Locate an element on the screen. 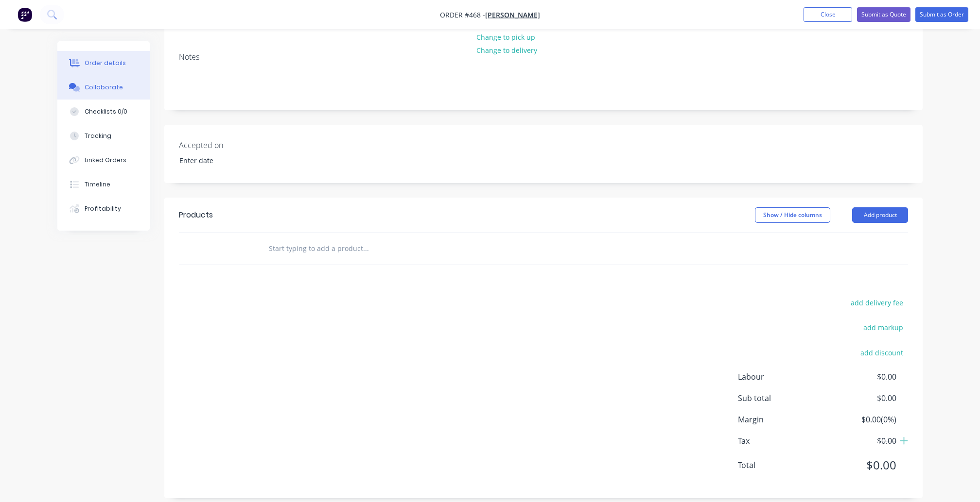 The image size is (980, 502). span: Tax is located at coordinates (781, 441).